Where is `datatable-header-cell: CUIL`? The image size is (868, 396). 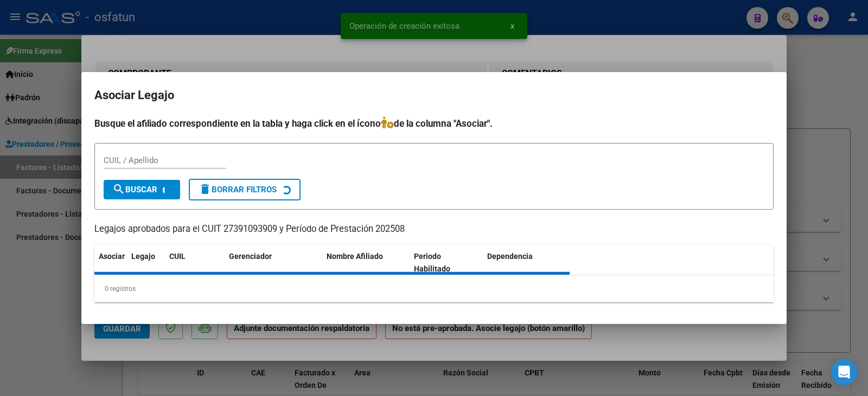 datatable-header-cell: CUIL is located at coordinates (195, 263).